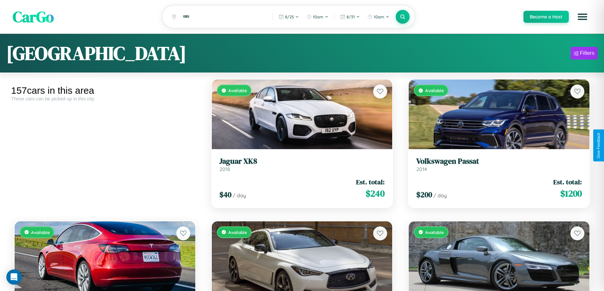 The height and width of the screenshot is (291, 604). I want to click on span: 8 / 31, so click(351, 17).